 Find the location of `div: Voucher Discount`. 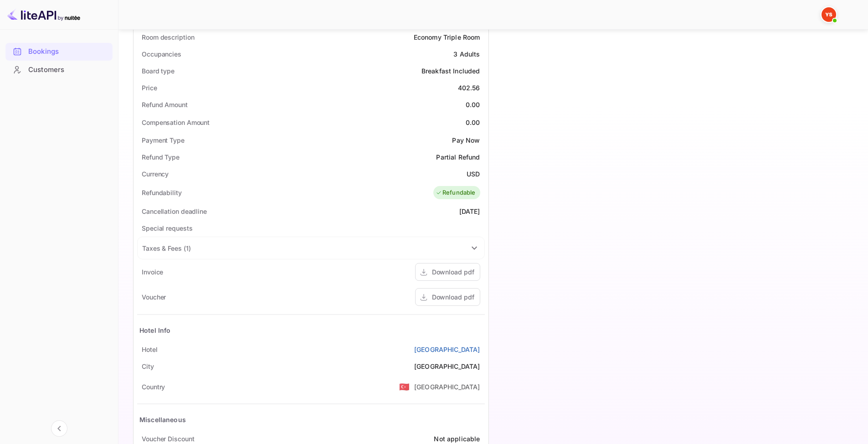

div: Voucher Discount is located at coordinates (168, 439).